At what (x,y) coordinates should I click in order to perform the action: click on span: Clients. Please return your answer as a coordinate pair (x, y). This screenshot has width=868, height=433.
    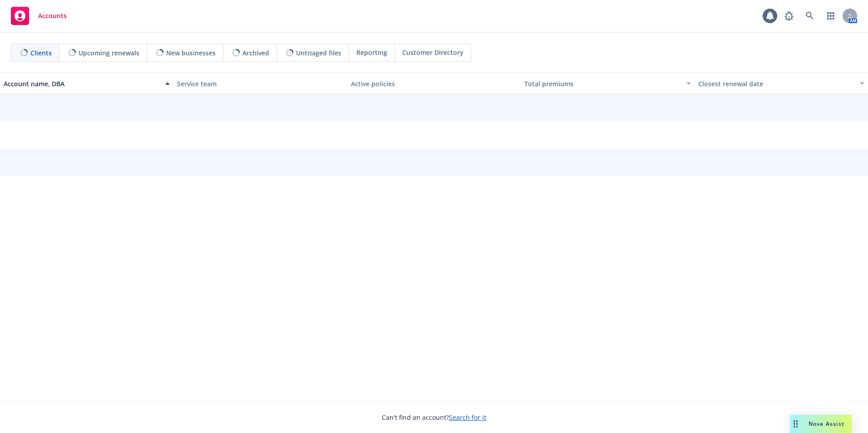
    Looking at the image, I should click on (41, 52).